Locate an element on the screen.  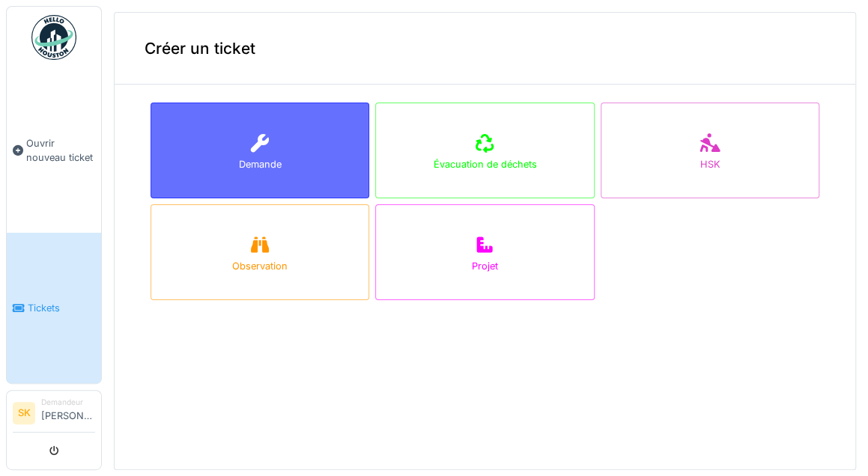
div: Observation is located at coordinates (260, 266).